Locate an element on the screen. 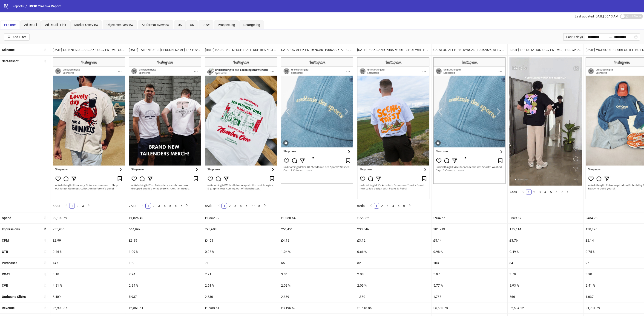 The image size is (644, 316). div: £3,196.69 is located at coordinates (317, 308).